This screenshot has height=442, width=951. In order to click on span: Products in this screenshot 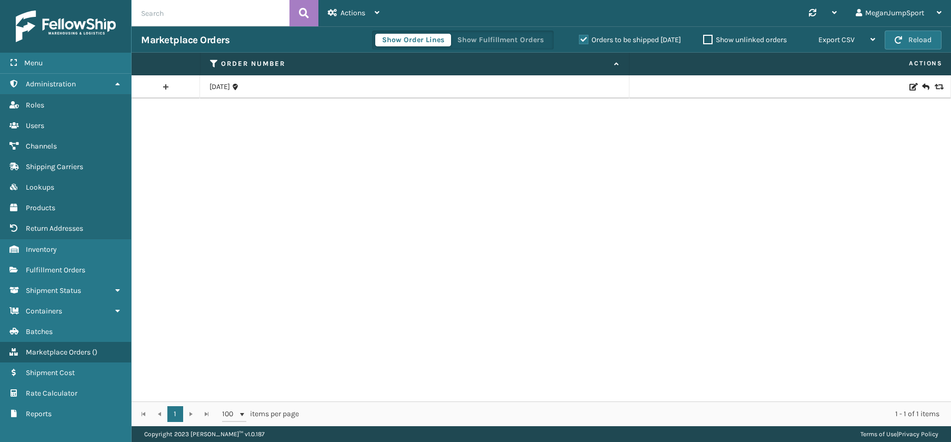, I will do `click(41, 207)`.